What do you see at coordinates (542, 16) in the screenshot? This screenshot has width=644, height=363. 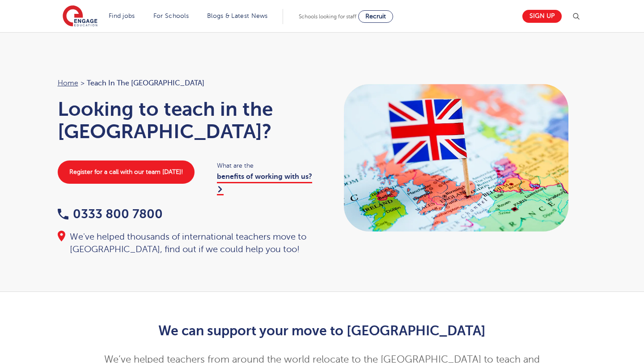 I see `a: Sign up` at bounding box center [542, 16].